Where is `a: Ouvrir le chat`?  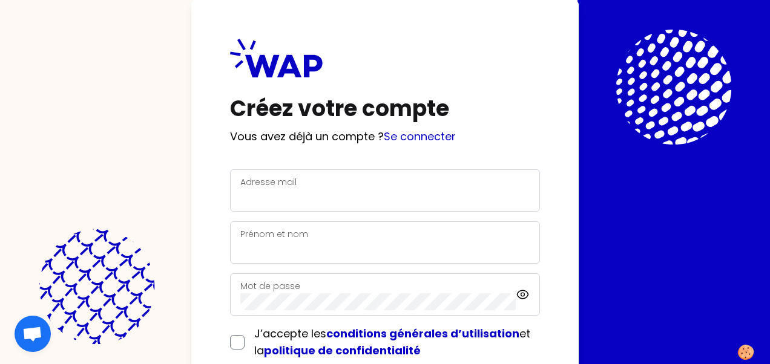
a: Ouvrir le chat is located at coordinates (33, 334).